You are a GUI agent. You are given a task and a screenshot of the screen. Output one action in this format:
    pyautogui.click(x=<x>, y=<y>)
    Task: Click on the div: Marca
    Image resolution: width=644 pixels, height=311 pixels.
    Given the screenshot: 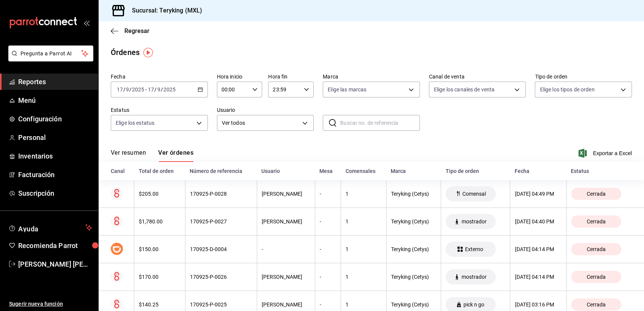 What is the action you would take?
    pyautogui.click(x=413, y=171)
    